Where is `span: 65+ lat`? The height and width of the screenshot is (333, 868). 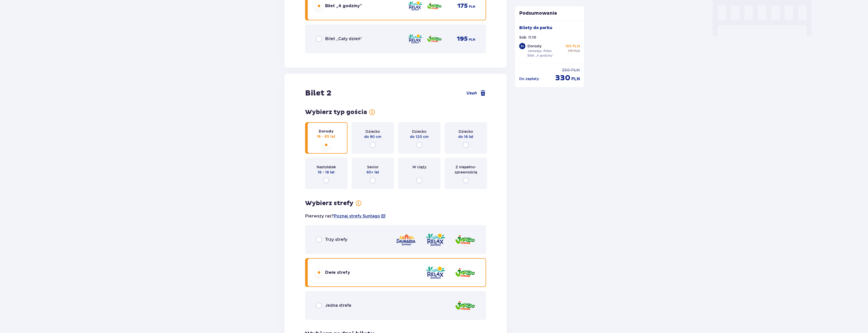 span: 65+ lat is located at coordinates (373, 172).